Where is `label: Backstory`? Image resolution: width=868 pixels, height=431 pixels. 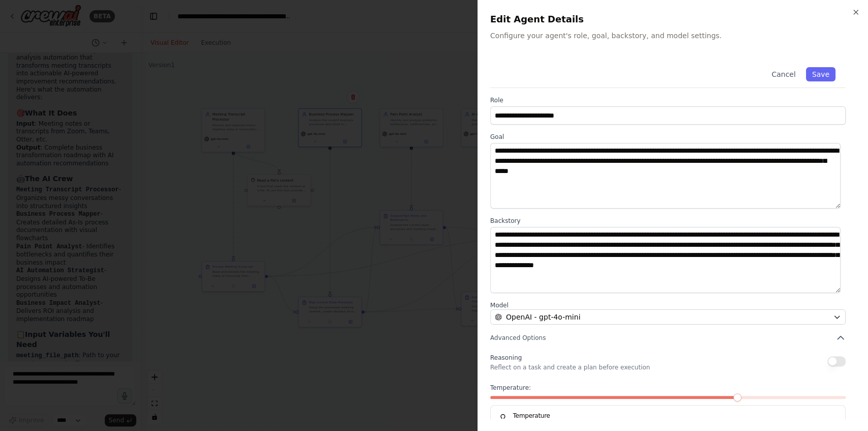 label: Backstory is located at coordinates (667, 220).